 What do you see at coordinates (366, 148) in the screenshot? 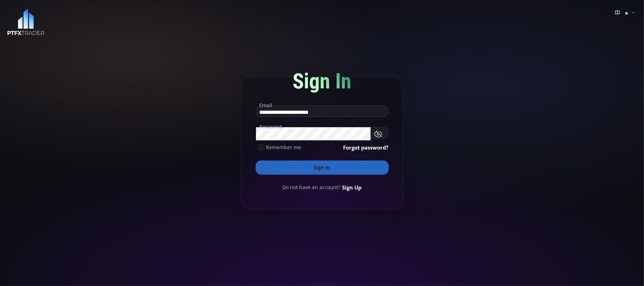
I see `a: Forgot password?` at bounding box center [366, 148].